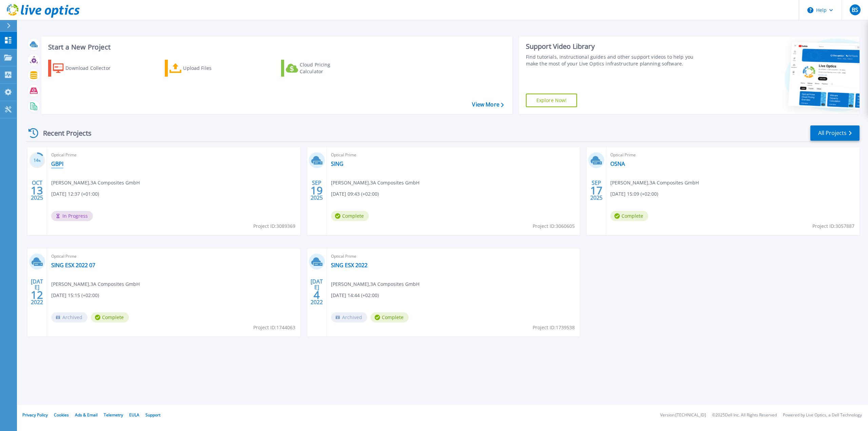 This screenshot has height=431, width=868. I want to click on a: GBPI, so click(57, 164).